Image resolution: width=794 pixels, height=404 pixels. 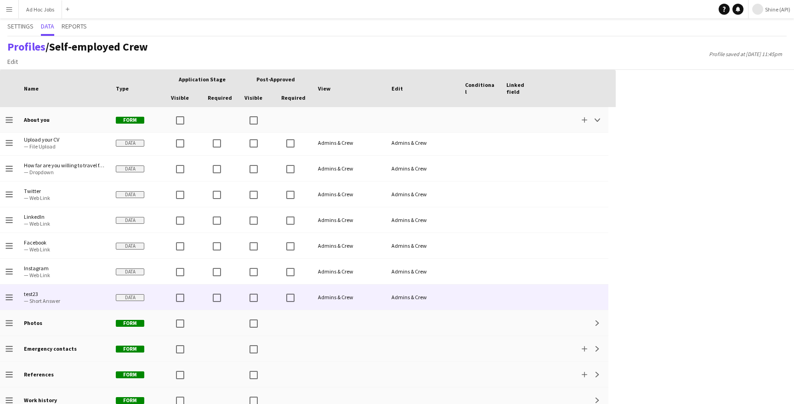 What do you see at coordinates (122, 88) in the screenshot?
I see `span: Type` at bounding box center [122, 88].